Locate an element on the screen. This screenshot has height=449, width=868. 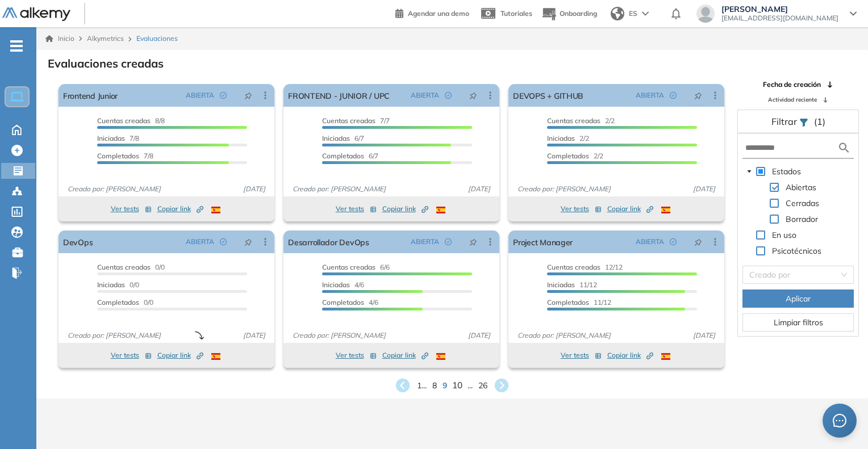
a: DevOps is located at coordinates (78, 242).